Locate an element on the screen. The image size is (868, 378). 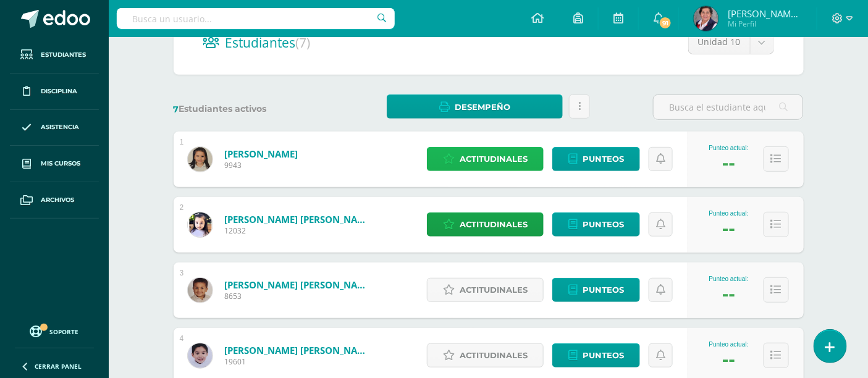
img: 80ba695ae3ec58976257e87d314703d2.png is located at coordinates (706, 18).